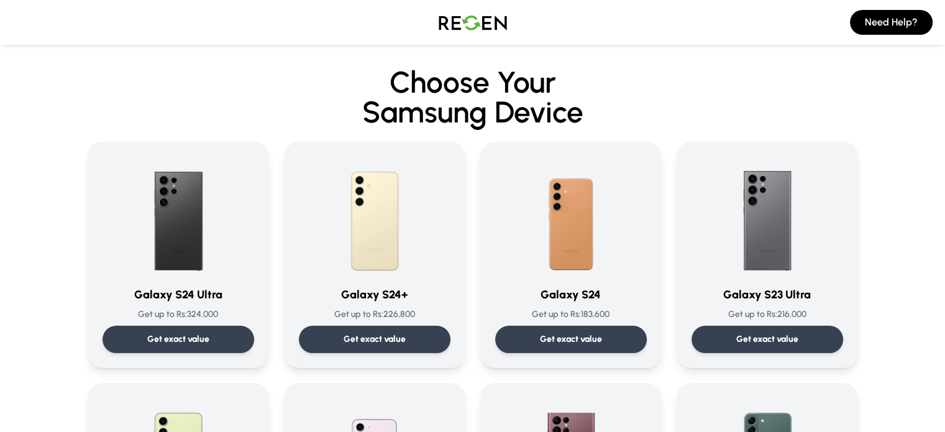  Describe the element at coordinates (571, 314) in the screenshot. I see `p: Get up to Rs: 183,600` at that location.